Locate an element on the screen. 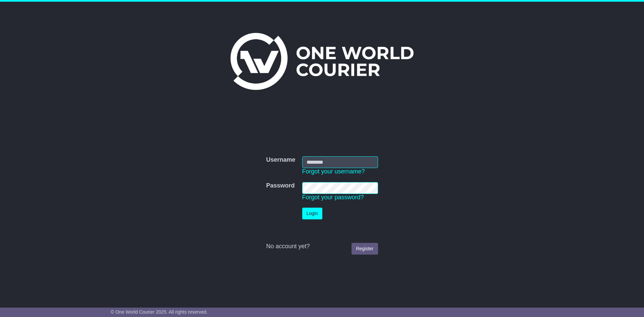  a: Forgot your username? is located at coordinates (334, 171).